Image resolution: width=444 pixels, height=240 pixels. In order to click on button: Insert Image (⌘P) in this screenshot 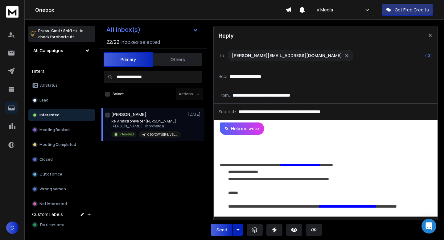, I will do `click(333, 225)`.